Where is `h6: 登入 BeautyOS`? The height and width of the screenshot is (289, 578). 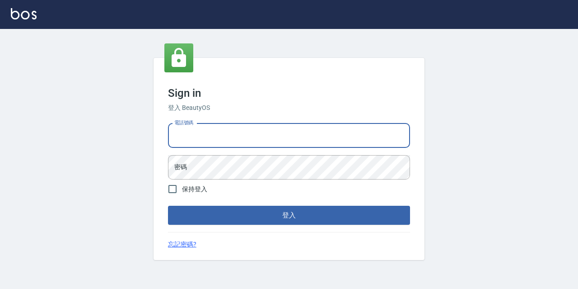 h6: 登入 BeautyOS is located at coordinates (289, 108).